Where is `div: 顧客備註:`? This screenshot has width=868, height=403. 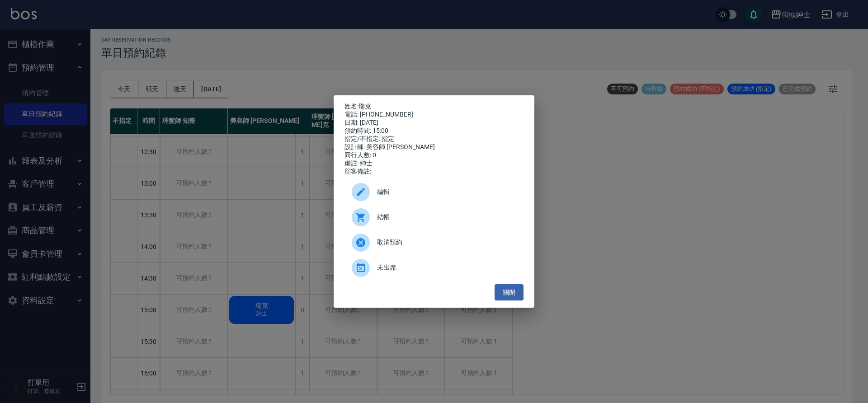
div: 顧客備註: is located at coordinates (434, 172).